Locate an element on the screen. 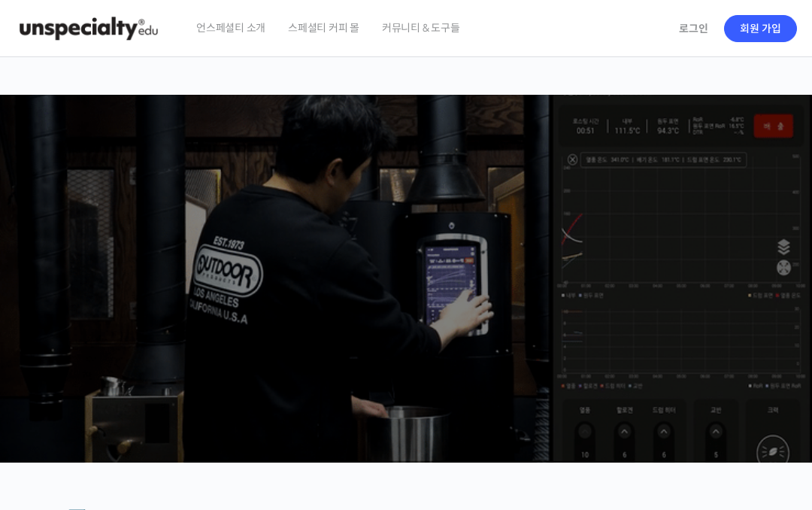  a: 로그인 is located at coordinates (693, 29).